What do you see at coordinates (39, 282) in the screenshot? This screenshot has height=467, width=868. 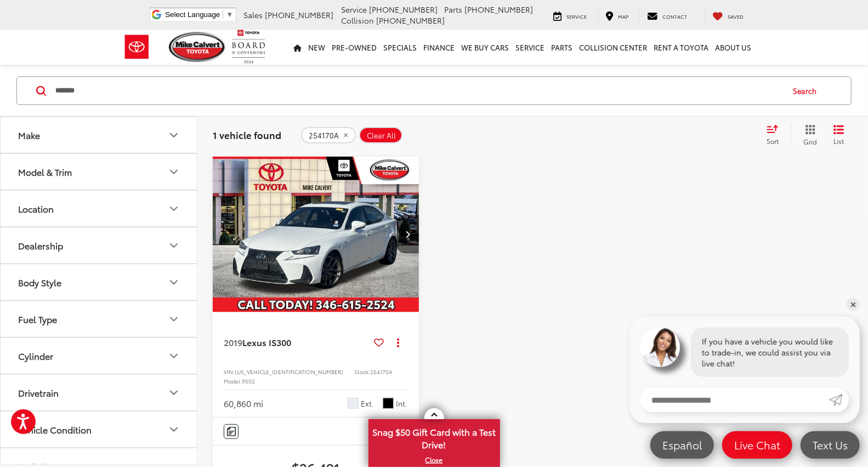 I see `div: Body Style` at bounding box center [39, 282].